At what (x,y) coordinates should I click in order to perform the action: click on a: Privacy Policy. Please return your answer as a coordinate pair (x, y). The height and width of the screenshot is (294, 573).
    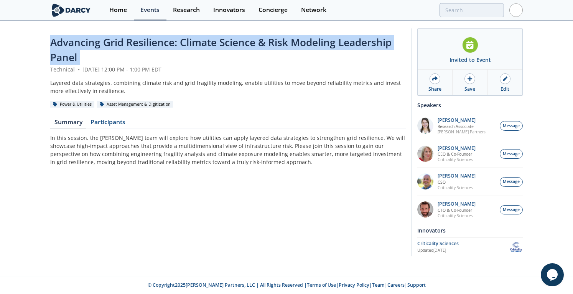
    Looking at the image, I should click on (354, 284).